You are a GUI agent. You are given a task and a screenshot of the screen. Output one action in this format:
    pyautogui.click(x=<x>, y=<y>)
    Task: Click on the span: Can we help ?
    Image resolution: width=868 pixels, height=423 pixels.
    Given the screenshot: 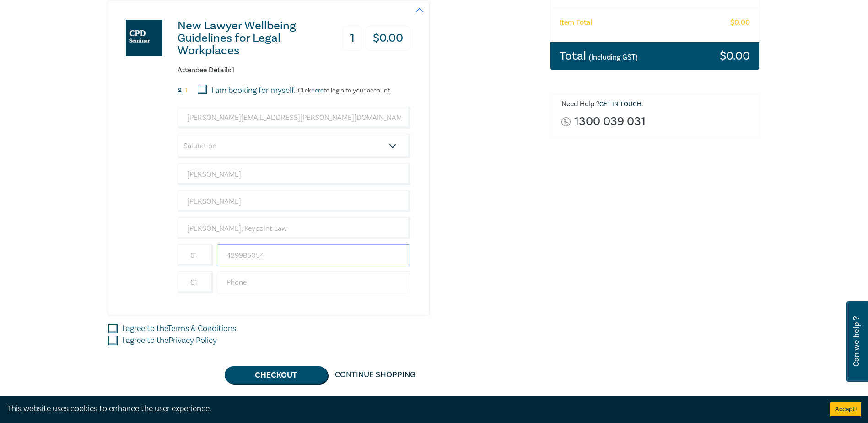 What is the action you would take?
    pyautogui.click(x=856, y=342)
    